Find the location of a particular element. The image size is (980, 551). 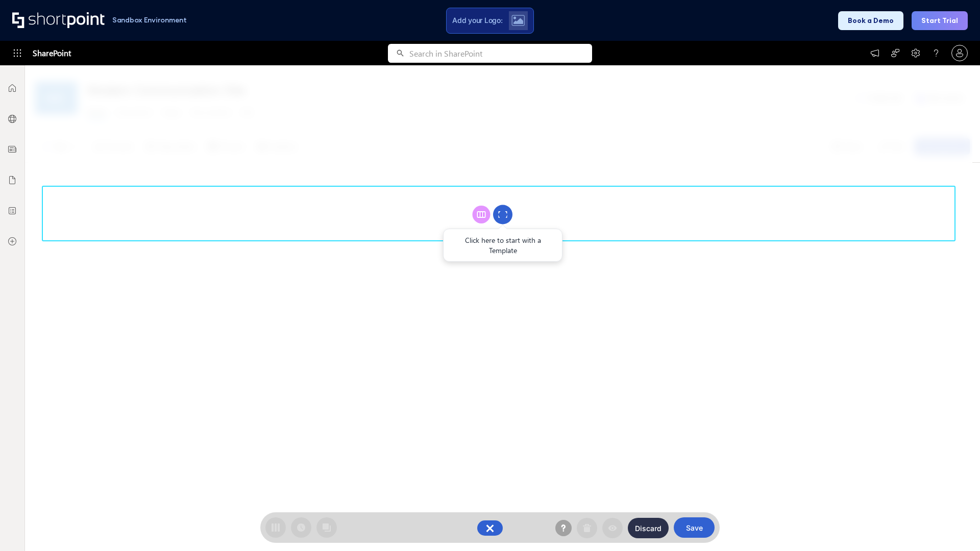

button: Save is located at coordinates (694, 527).